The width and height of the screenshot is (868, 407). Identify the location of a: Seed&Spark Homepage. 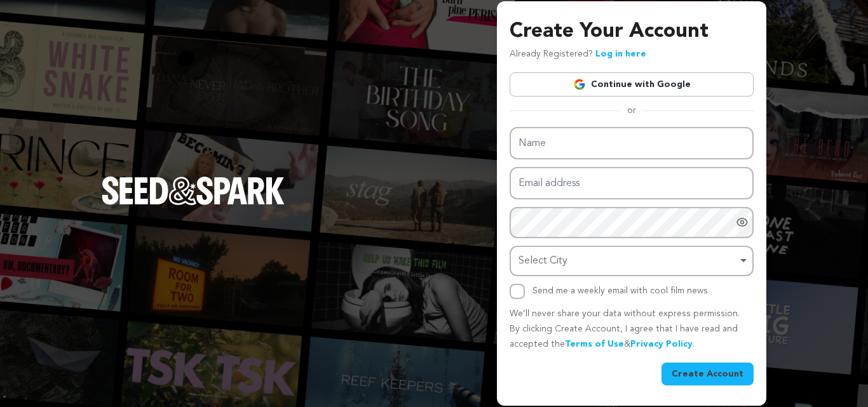
(193, 204).